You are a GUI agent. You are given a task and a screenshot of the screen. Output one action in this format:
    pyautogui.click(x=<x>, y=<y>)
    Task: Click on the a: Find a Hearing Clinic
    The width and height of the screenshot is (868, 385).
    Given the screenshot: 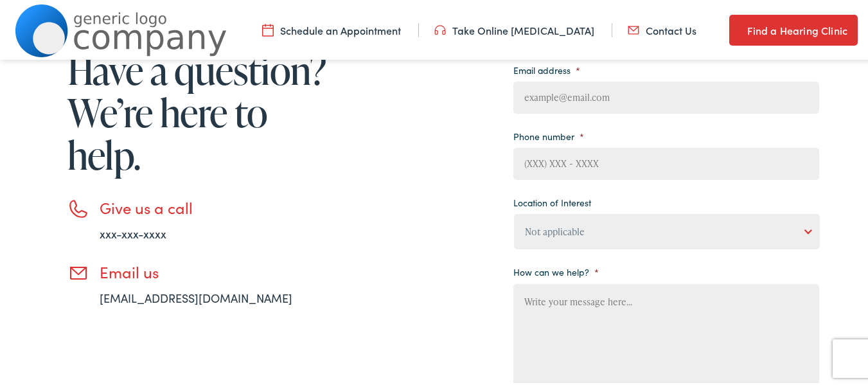 What is the action you would take?
    pyautogui.click(x=794, y=28)
    